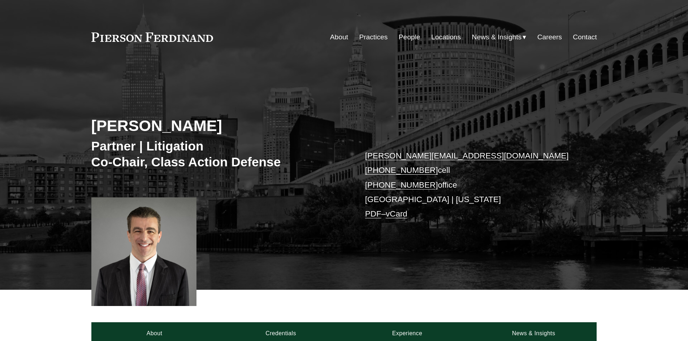  Describe the element at coordinates (497, 37) in the screenshot. I see `span: News & Insights` at that location.